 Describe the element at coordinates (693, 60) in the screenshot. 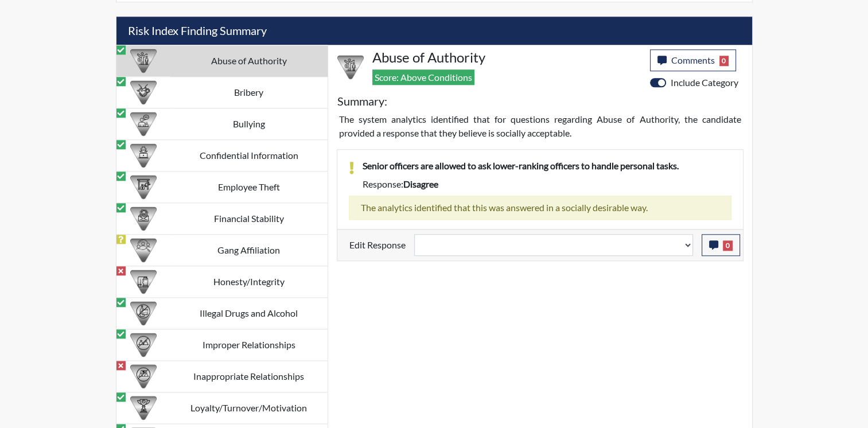

I see `span: Comments` at that location.